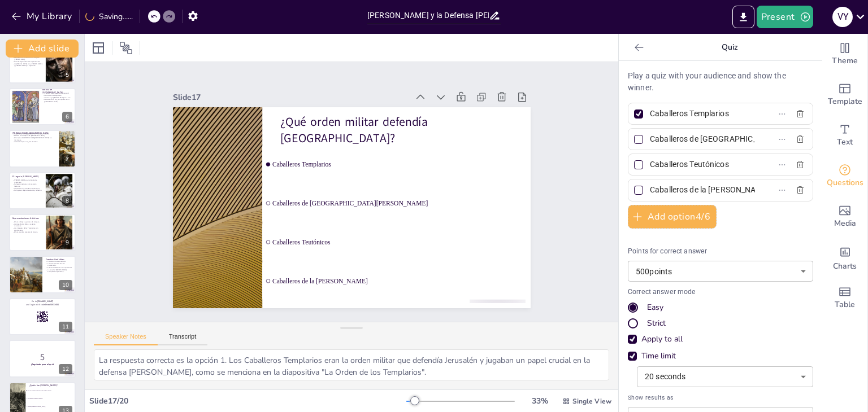  I want to click on div: Add charts and graphs, so click(845, 258).